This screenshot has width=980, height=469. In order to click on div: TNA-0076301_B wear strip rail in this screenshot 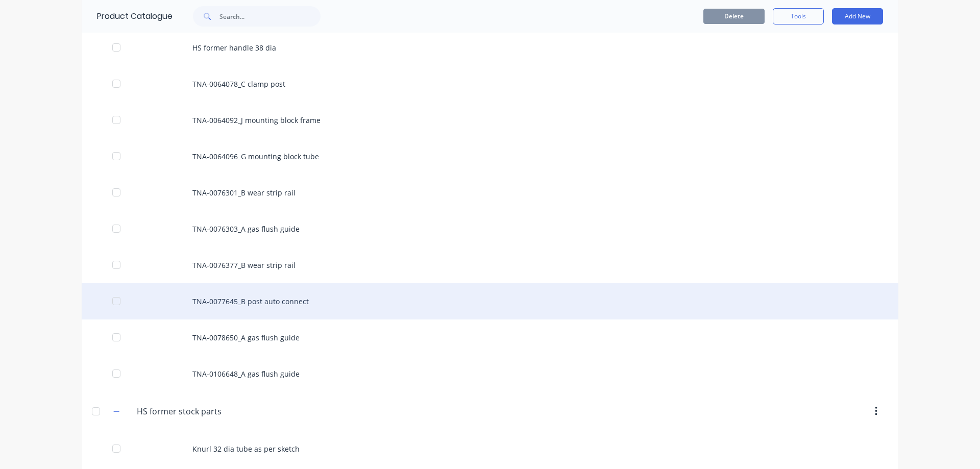, I will do `click(490, 193)`.